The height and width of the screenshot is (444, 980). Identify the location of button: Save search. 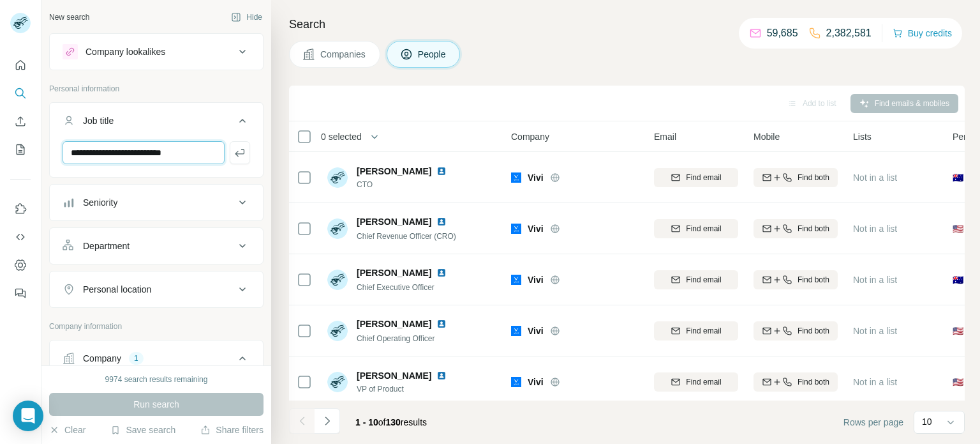
(143, 430).